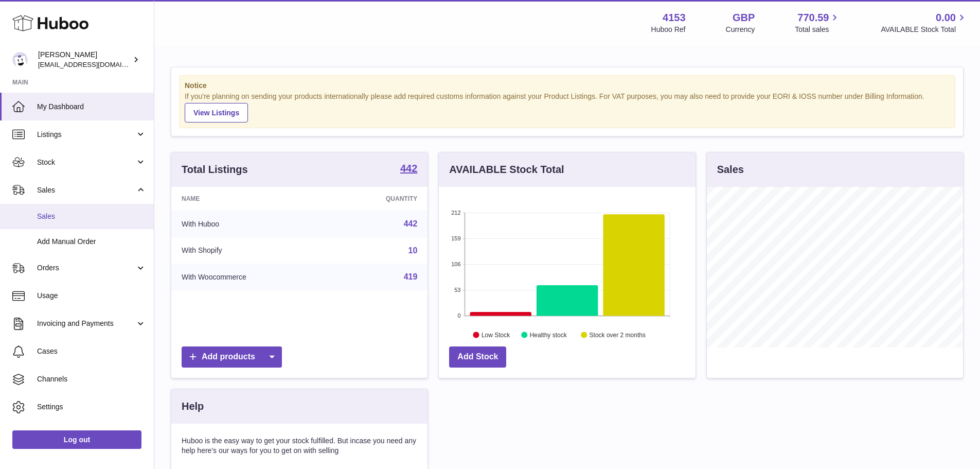  I want to click on td: With Woocommerce, so click(250, 277).